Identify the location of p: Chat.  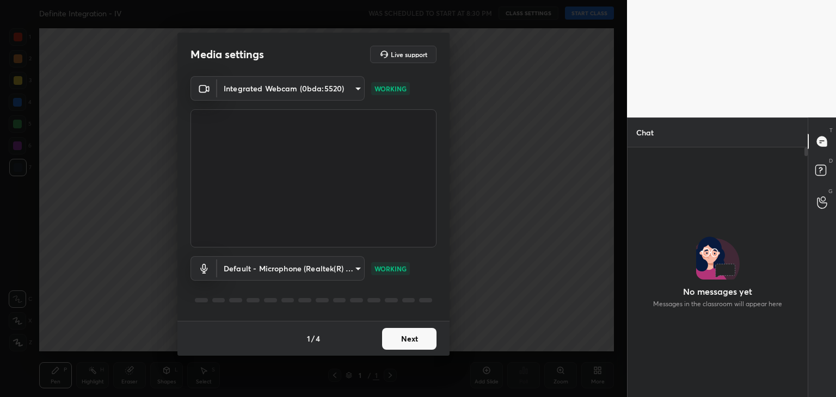
(645, 132).